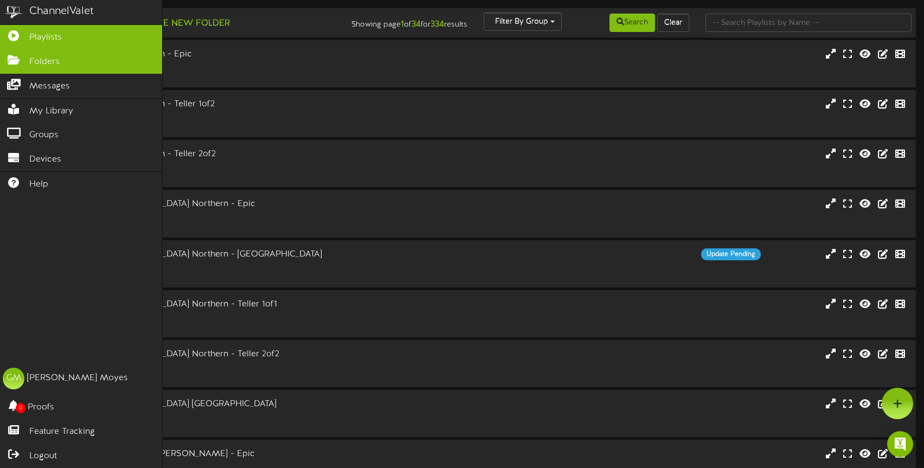  What do you see at coordinates (39, 184) in the screenshot?
I see `span: Help` at bounding box center [39, 184].